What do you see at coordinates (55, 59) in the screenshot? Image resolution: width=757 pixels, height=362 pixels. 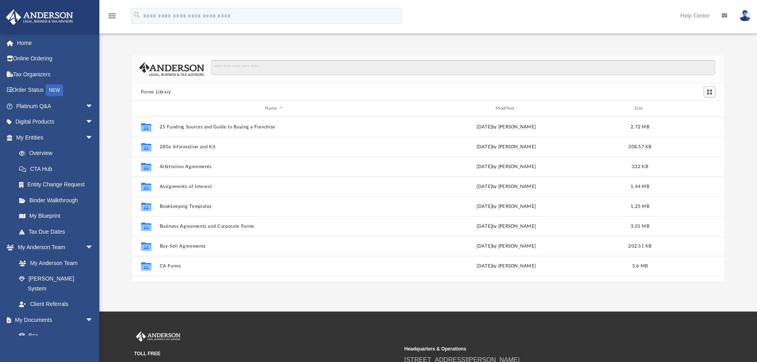 I see `a: Online Ordering` at bounding box center [55, 59].